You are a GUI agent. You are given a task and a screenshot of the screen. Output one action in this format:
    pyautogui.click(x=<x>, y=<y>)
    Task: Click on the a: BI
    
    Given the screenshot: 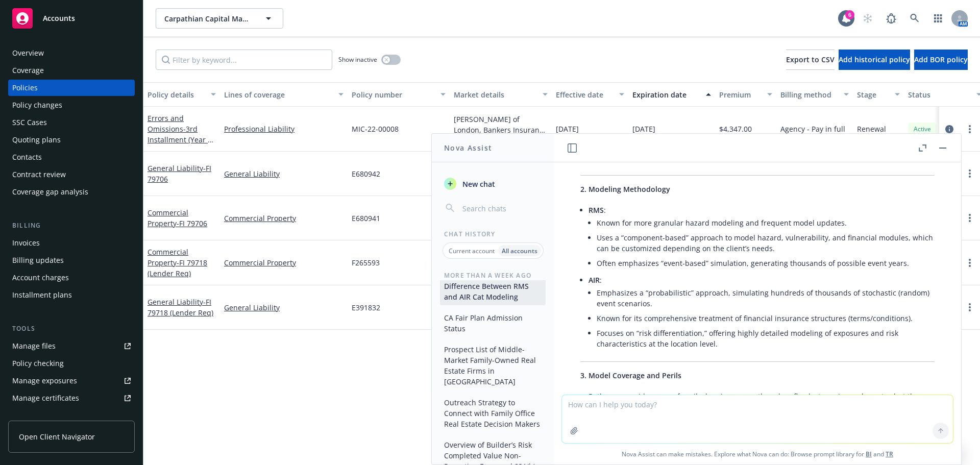 What is the action you would take?
    pyautogui.click(x=869, y=454)
    